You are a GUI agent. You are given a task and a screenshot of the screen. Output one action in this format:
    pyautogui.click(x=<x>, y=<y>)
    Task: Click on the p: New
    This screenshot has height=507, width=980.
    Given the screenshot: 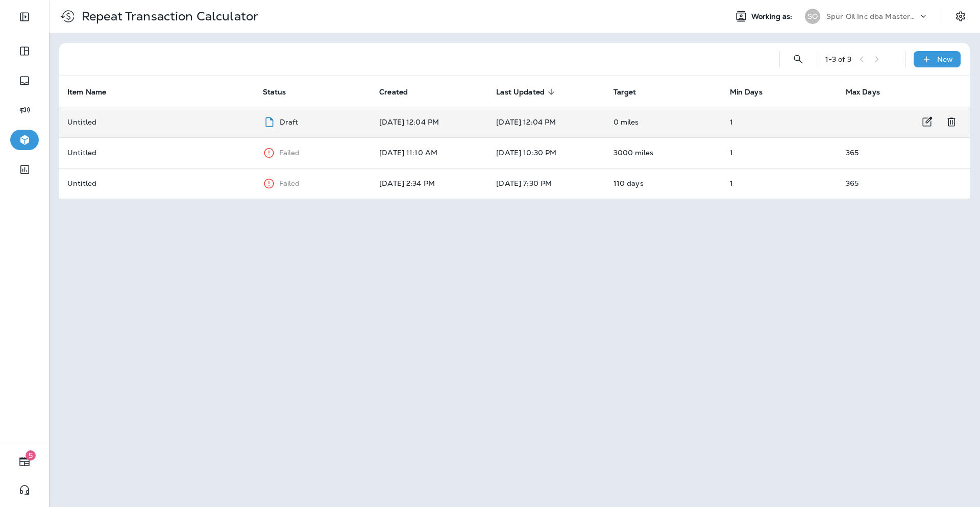 What is the action you would take?
    pyautogui.click(x=945, y=59)
    